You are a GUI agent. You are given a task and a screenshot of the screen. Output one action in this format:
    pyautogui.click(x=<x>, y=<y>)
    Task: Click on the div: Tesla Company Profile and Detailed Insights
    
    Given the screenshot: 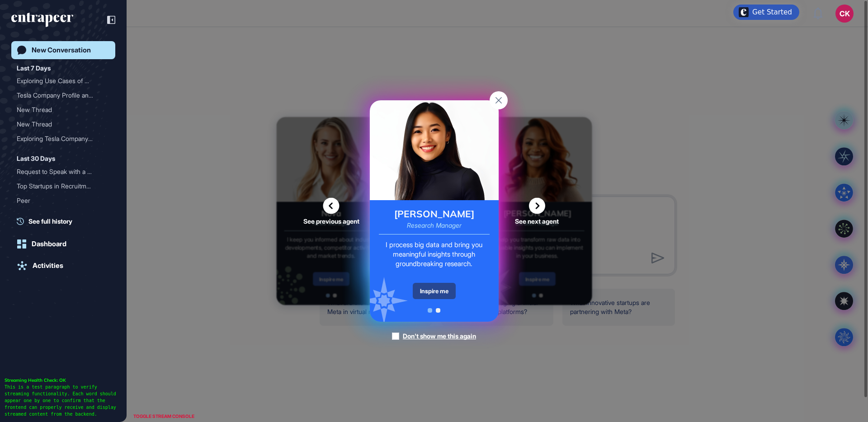 What is the action you would take?
    pyautogui.click(x=64, y=95)
    